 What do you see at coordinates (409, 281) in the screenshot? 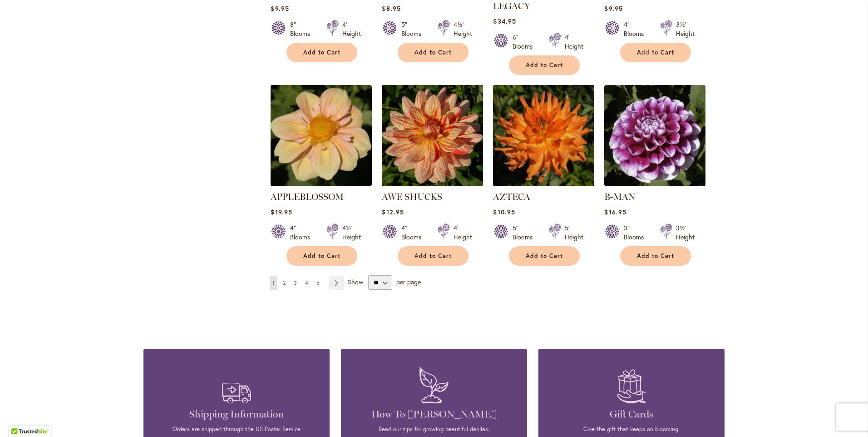
I see `span: per page` at bounding box center [409, 281].